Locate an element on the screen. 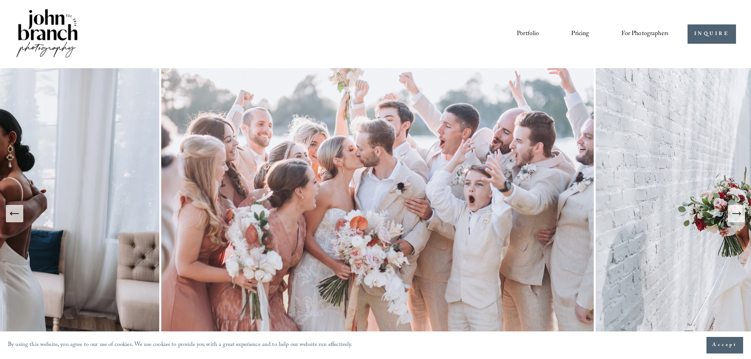  span: For Photographers is located at coordinates (645, 34).